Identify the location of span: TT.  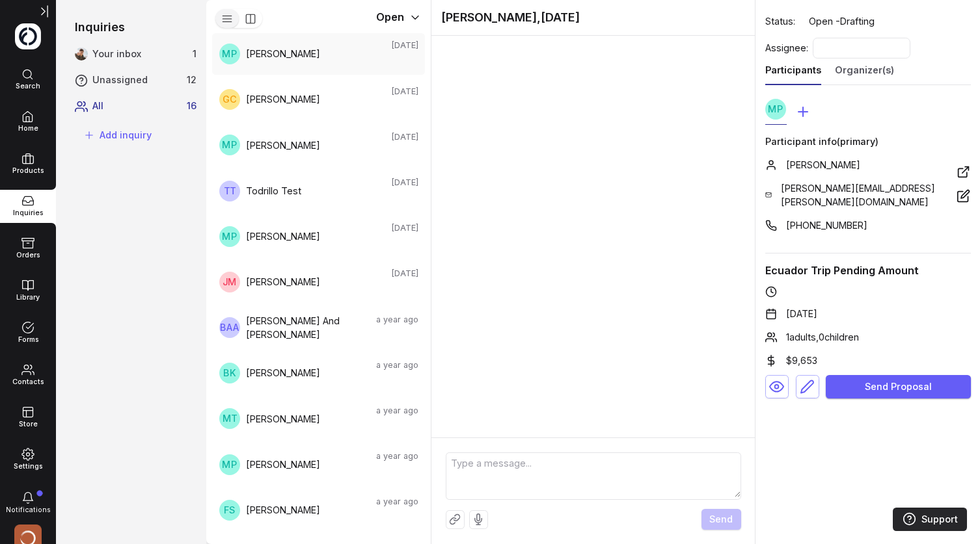
(229, 191).